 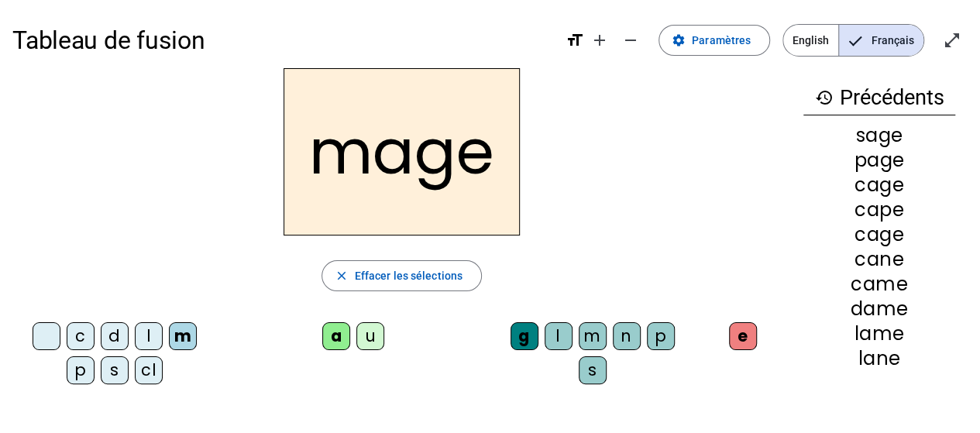 What do you see at coordinates (952, 40) in the screenshot?
I see `button: Entrer en plein écran` at bounding box center [952, 40].